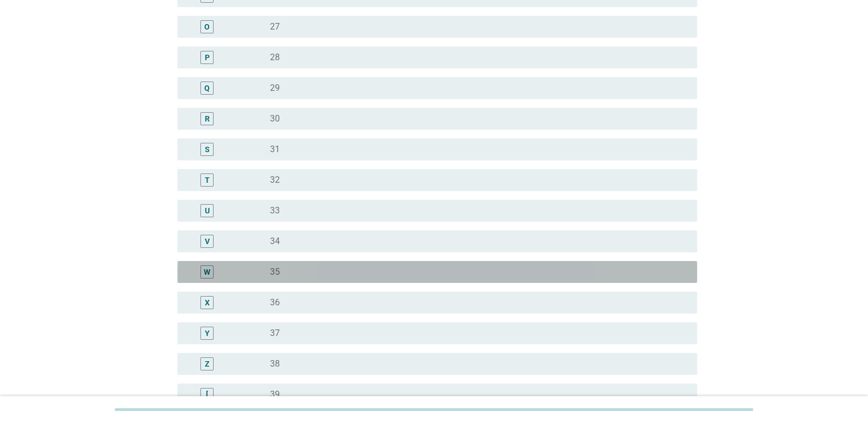 The image size is (868, 423). What do you see at coordinates (275, 211) in the screenshot?
I see `label: 33` at bounding box center [275, 211].